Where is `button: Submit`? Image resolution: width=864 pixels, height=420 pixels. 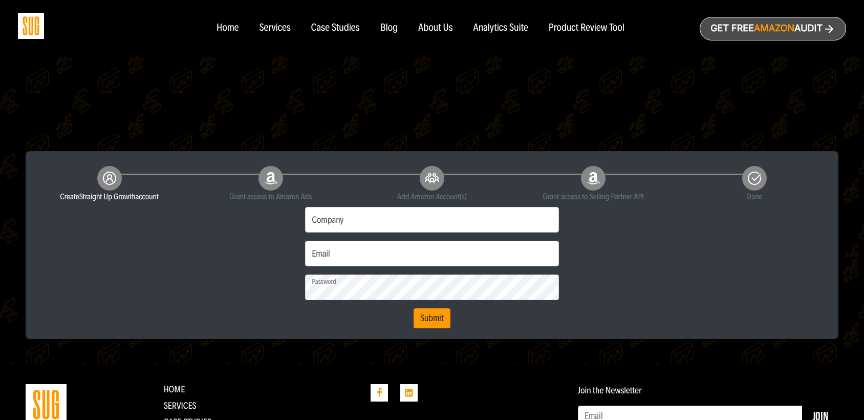
button: Submit is located at coordinates (432, 318).